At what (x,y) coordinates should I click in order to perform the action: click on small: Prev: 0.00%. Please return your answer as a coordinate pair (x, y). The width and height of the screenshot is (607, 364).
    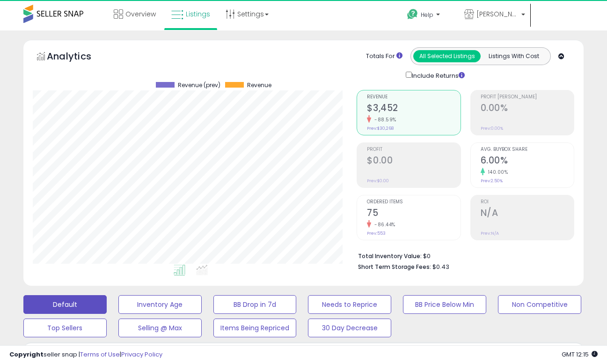
    Looking at the image, I should click on (493, 129).